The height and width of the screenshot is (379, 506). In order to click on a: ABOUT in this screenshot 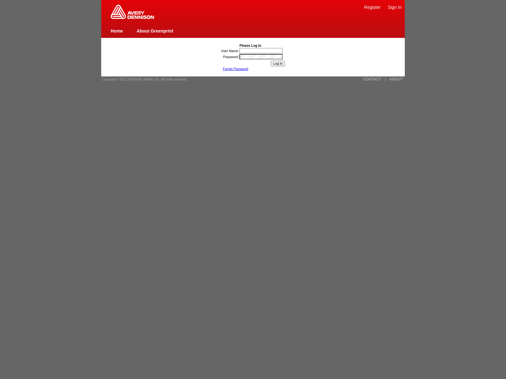, I will do `click(396, 79)`.